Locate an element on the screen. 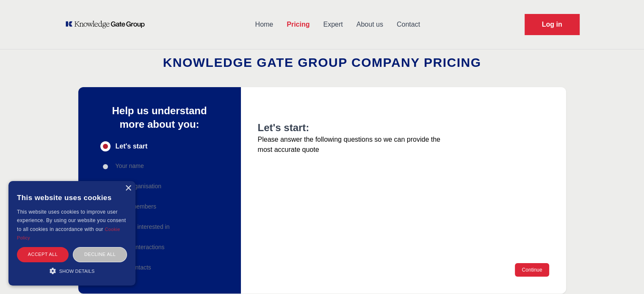 This screenshot has width=644, height=294. a: Cookie Policy is located at coordinates (69, 233).